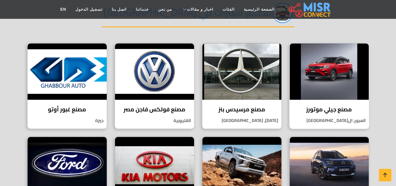 The width and height of the screenshot is (396, 186). Describe the element at coordinates (154, 86) in the screenshot. I see `a: مصنع فولكس فاجن مصر مصنع فولكس فاجن مصر القليوبية` at that location.